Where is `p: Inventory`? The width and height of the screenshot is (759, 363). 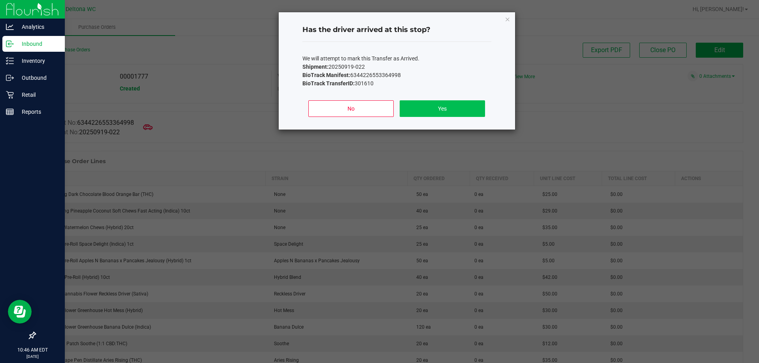
p: Inventory is located at coordinates (38, 61).